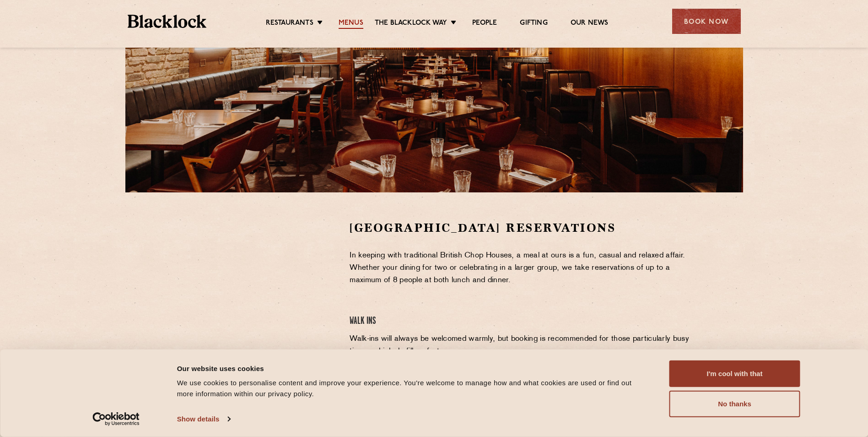 The image size is (868, 437). Describe the element at coordinates (289, 24) in the screenshot. I see `a: Restaurants` at that location.